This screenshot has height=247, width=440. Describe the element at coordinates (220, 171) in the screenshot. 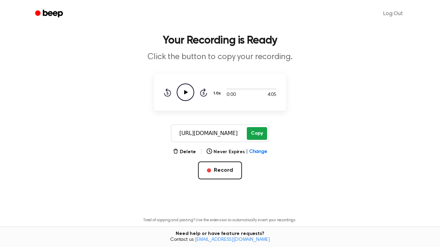

I see `button: Record` at that location.